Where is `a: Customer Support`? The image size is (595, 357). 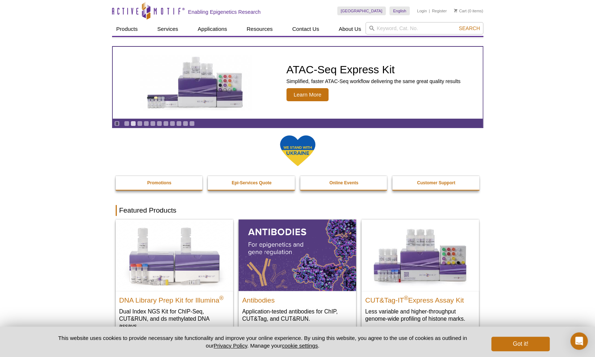
a: Customer Support is located at coordinates (436, 183).